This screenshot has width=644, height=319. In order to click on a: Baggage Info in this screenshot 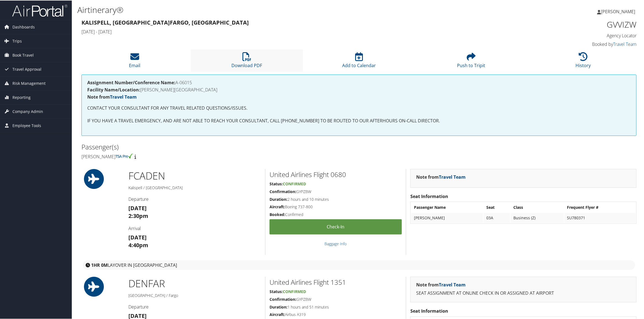, I will do `click(336, 243)`.